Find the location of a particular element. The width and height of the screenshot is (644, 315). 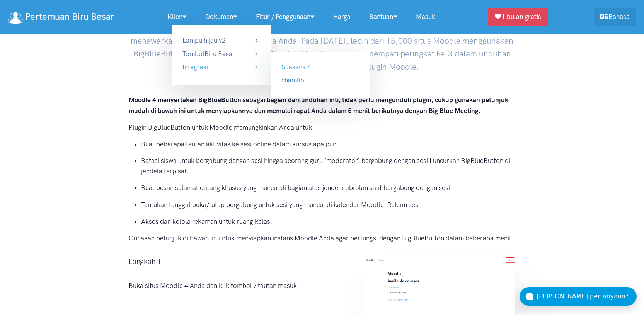

a: TombolBiru Besar is located at coordinates (221, 54).